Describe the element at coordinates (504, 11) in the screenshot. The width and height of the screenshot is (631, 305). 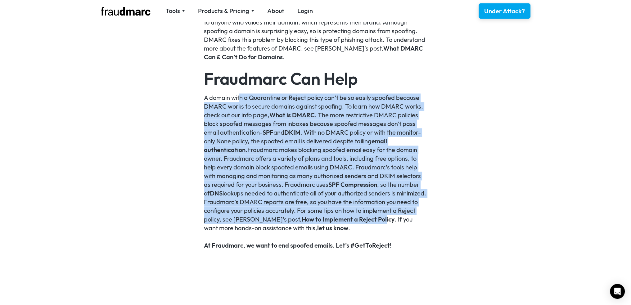
I see `a: Under Attack?` at that location.